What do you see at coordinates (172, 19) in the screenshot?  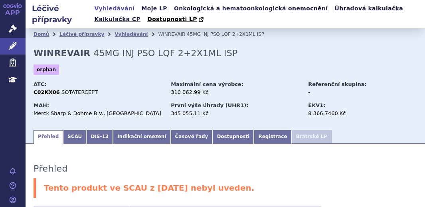 I see `span: Dostupnosti LP` at bounding box center [172, 19].